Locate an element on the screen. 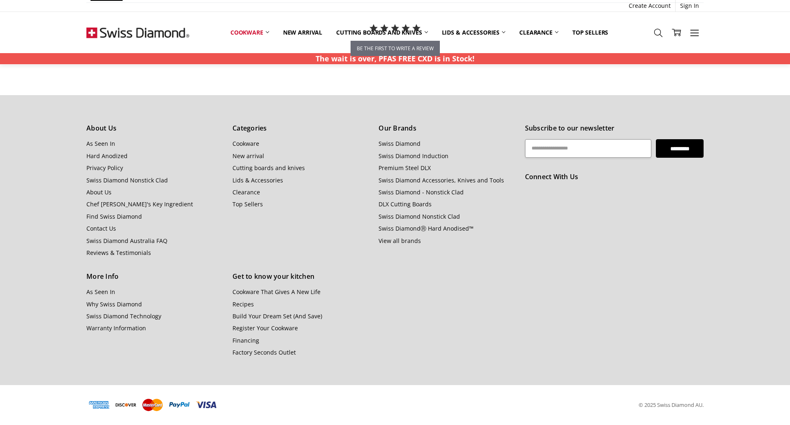 This screenshot has height=425, width=790. a: Cutting boards and knives is located at coordinates (269, 167).